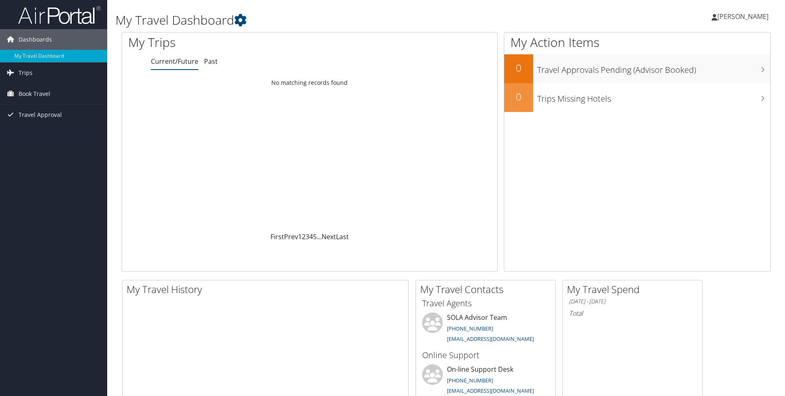  Describe the element at coordinates (211, 61) in the screenshot. I see `a: Past` at that location.